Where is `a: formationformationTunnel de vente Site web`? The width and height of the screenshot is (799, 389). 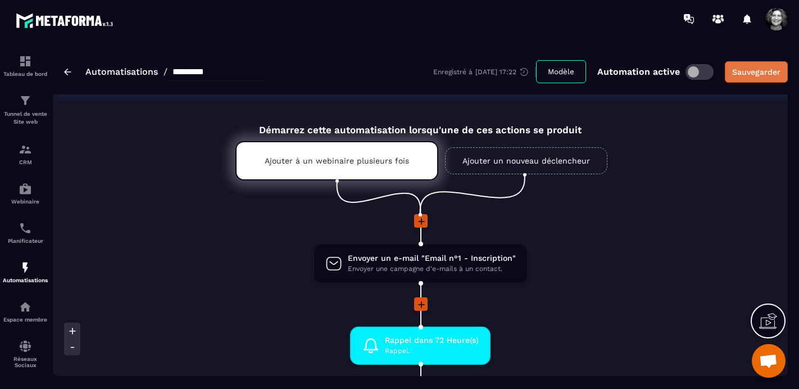
a: formationformationTunnel de vente Site web is located at coordinates (25, 110).